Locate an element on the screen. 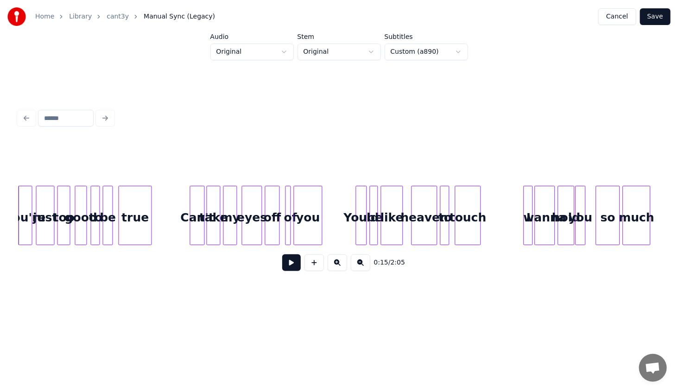 The image size is (678, 391). button: Save is located at coordinates (656, 17).